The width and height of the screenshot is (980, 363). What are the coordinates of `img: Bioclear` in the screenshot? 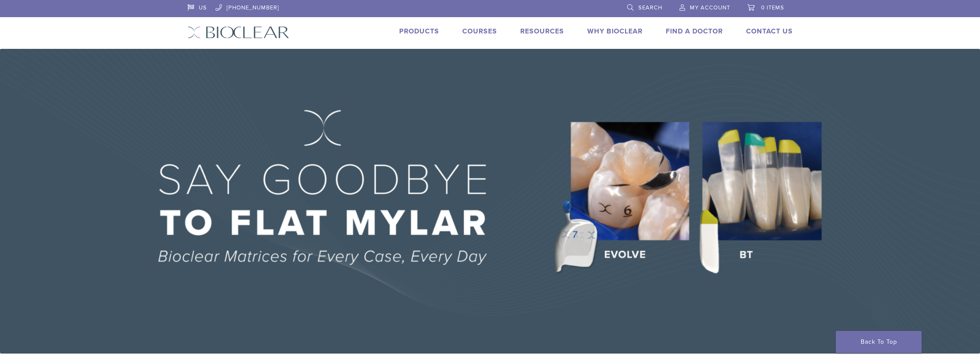 It's located at (238, 32).